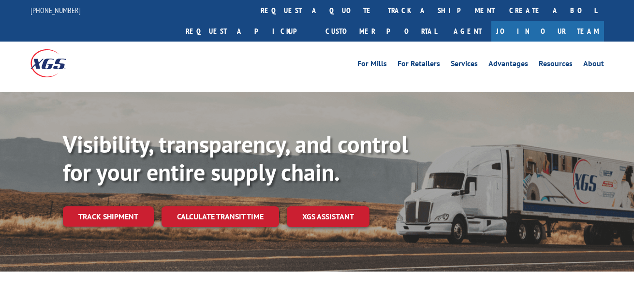 Image resolution: width=634 pixels, height=287 pixels. What do you see at coordinates (235, 158) in the screenshot?
I see `b: Visibility, transparency, and control for your entire supply chain.` at bounding box center [235, 158].